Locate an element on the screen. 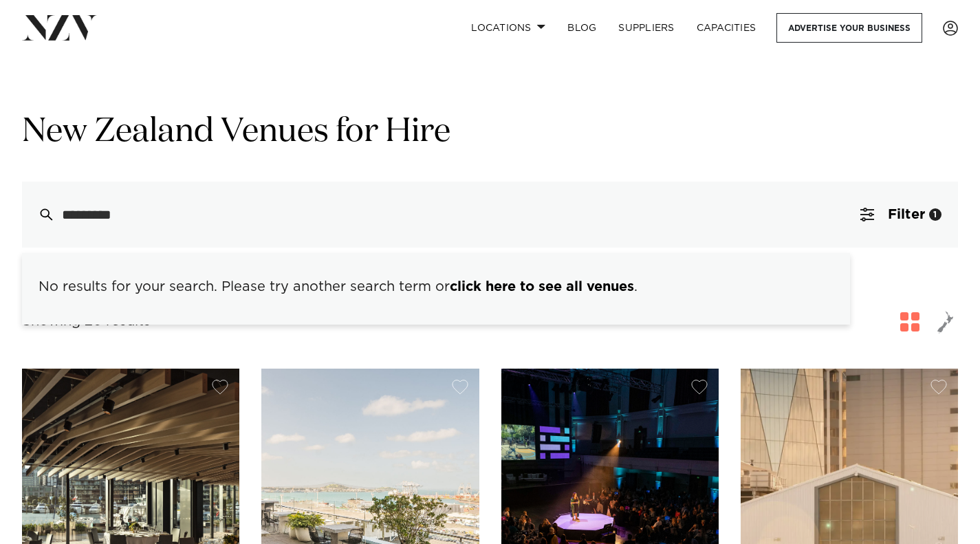  a: BLOG is located at coordinates (581, 28).